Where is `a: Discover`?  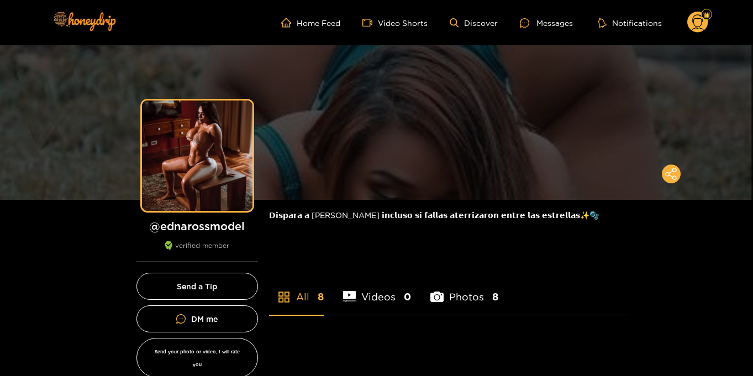 a: Discover is located at coordinates (474, 23).